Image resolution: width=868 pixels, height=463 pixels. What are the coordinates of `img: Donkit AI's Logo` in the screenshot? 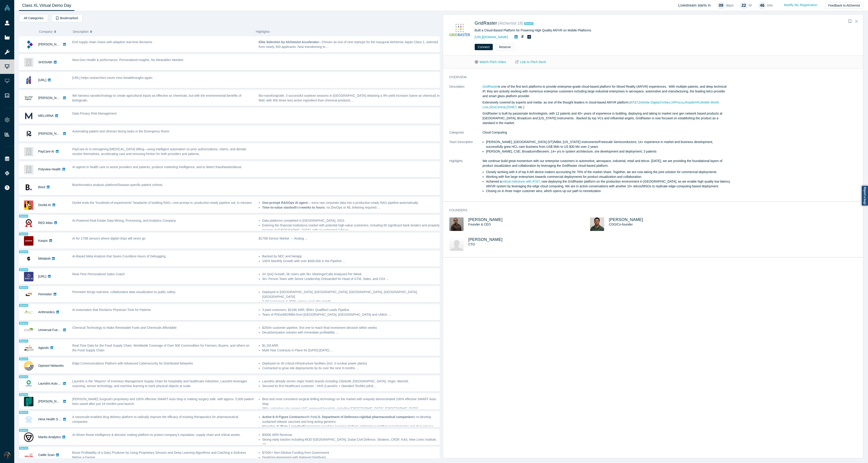 It's located at (29, 205).